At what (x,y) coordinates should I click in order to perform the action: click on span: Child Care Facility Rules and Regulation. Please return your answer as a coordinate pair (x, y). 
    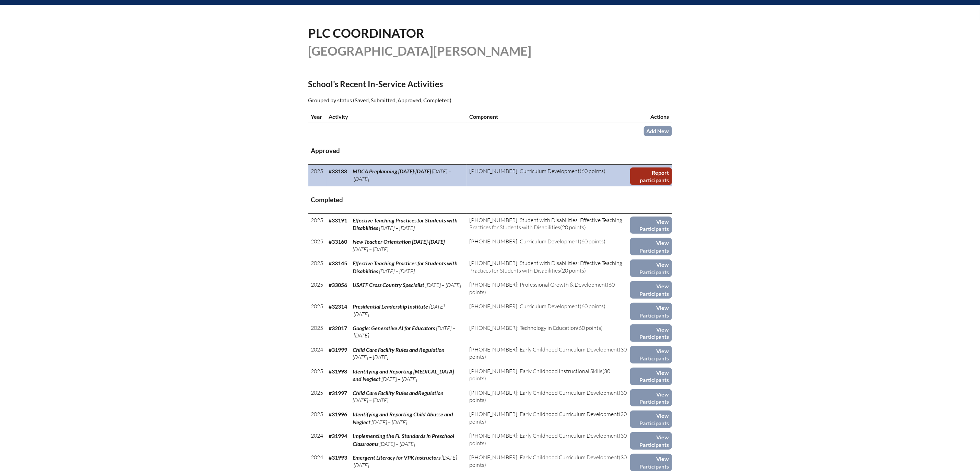
    Looking at the image, I should click on (399, 349).